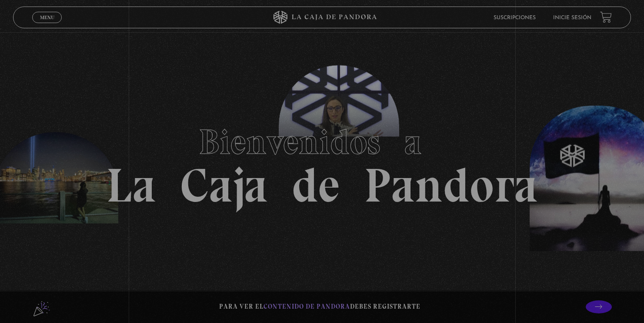  Describe the element at coordinates (322, 142) in the screenshot. I see `span: Bienvenidos a` at that location.